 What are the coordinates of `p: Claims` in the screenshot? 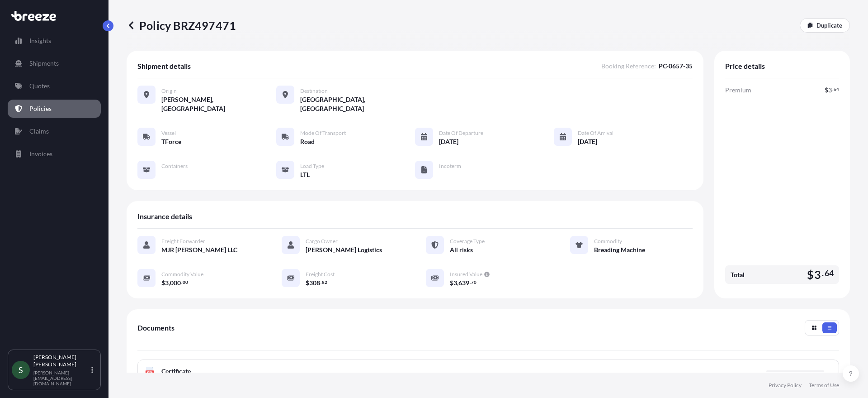 It's located at (39, 131).